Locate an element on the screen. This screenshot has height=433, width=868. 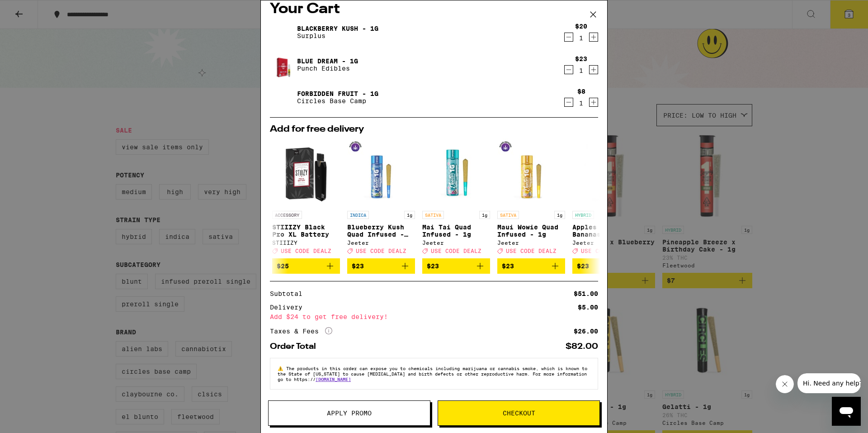
span: The products in this order can expose you to chemicals including marijuana or cannabis smoke, whi... is located at coordinates (432, 374).